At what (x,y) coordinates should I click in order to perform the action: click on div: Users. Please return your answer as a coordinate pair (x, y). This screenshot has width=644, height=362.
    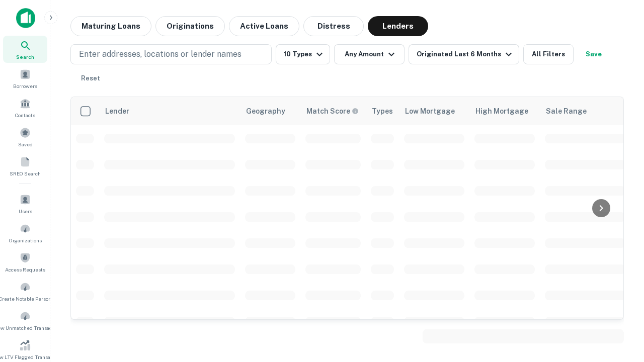
    Looking at the image, I should click on (25, 204).